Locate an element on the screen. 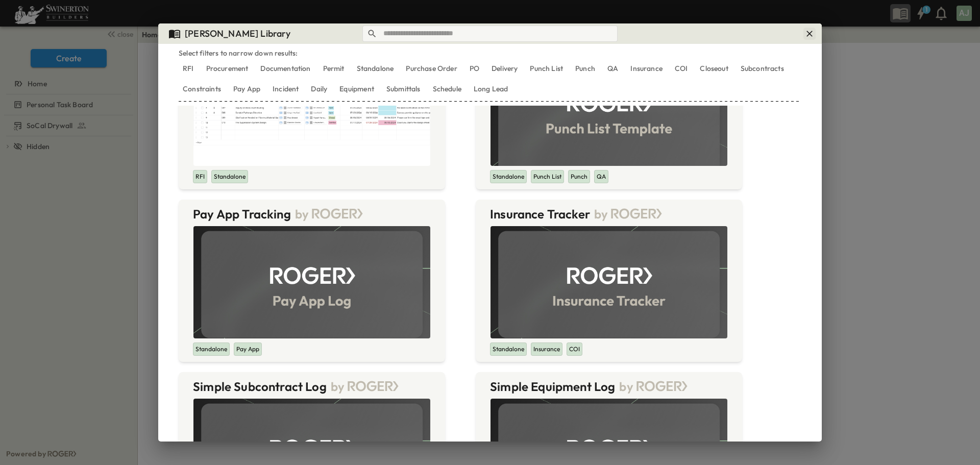 This screenshot has height=465, width=980. div: Insurance is located at coordinates (646, 69).